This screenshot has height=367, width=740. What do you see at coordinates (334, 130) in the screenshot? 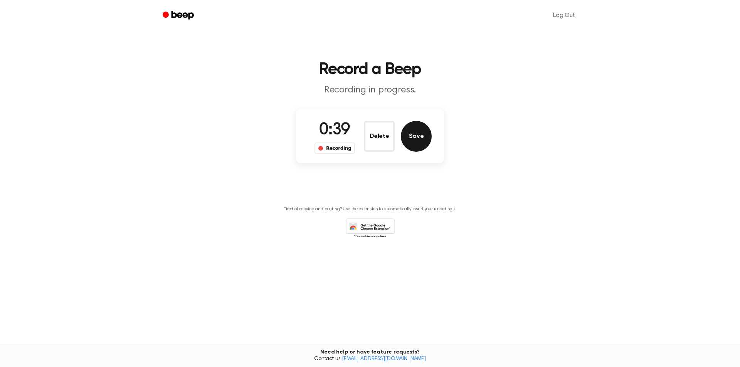
I see `span: 0:39` at bounding box center [334, 130].